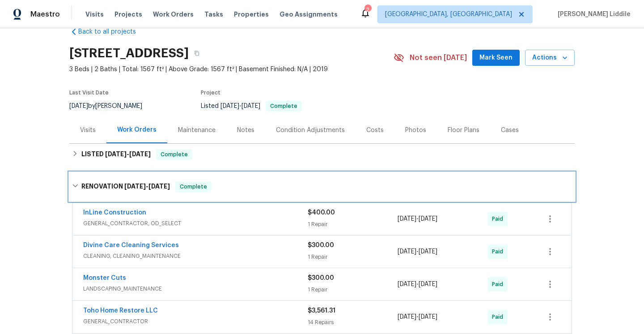  I want to click on span: Project, so click(211, 93).